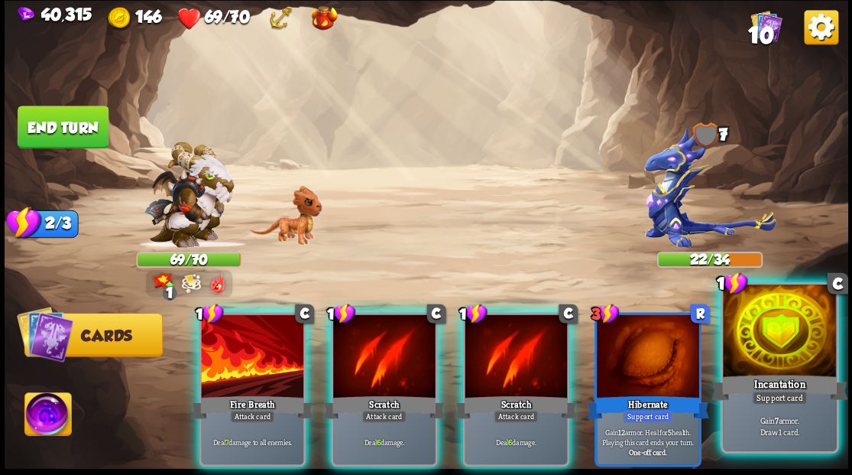  What do you see at coordinates (669, 431) in the screenshot?
I see `b: 5` at bounding box center [669, 431].